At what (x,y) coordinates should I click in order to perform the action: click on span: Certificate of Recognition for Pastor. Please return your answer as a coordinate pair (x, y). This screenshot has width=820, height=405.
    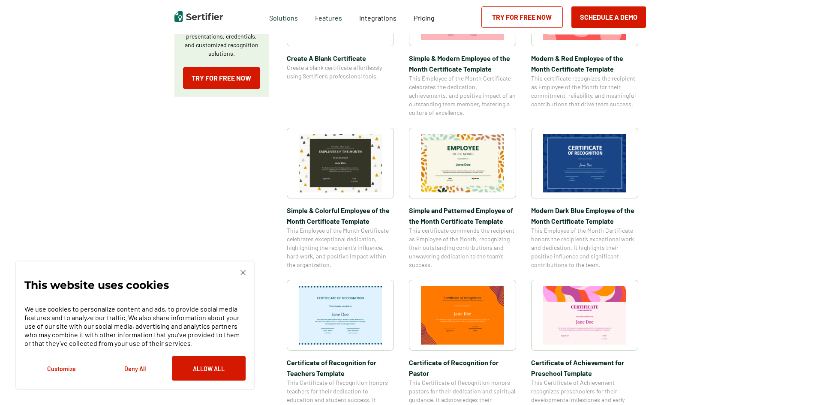
    Looking at the image, I should click on (463, 368).